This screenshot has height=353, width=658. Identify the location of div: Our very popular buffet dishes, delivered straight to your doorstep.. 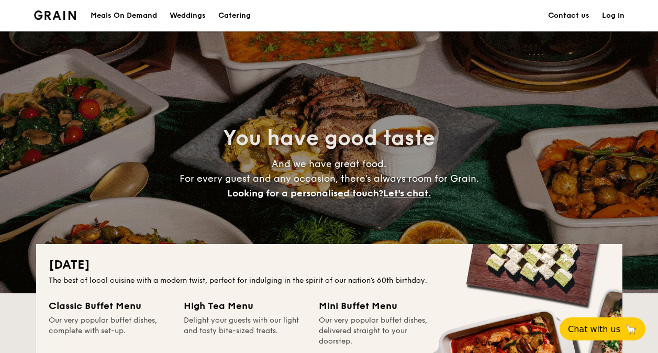
(380, 331).